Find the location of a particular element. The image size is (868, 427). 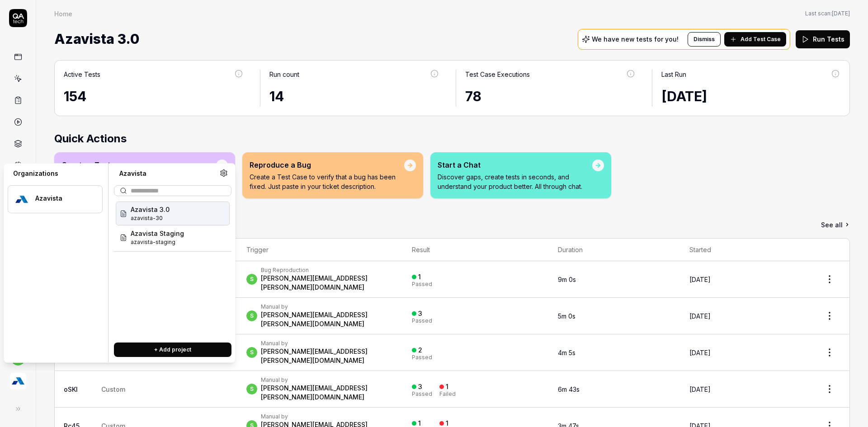

time: 9m 0s is located at coordinates (568, 279).